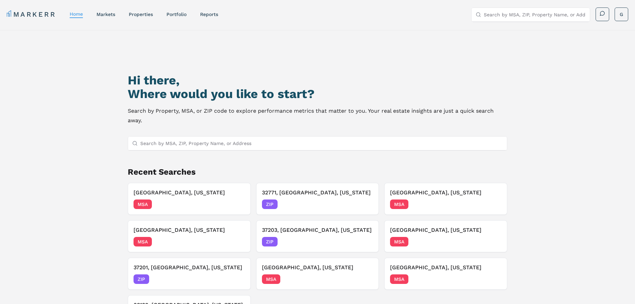 This screenshot has width=635, height=304. What do you see at coordinates (622, 14) in the screenshot?
I see `button: G` at bounding box center [622, 14].